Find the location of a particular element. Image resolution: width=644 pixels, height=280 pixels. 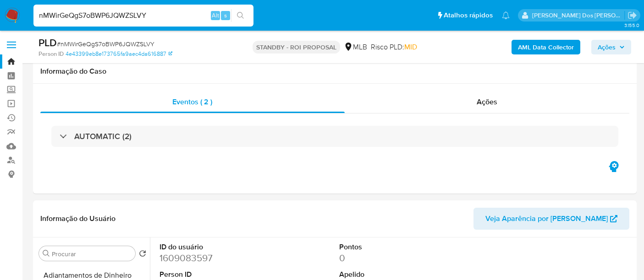

button: Ações is located at coordinates (611, 47).